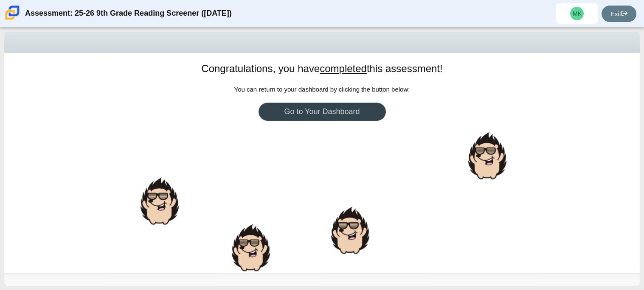 The width and height of the screenshot is (644, 290). What do you see at coordinates (322, 89) in the screenshot?
I see `span: You can return to your dashboard by clicking the button below:` at bounding box center [322, 89].